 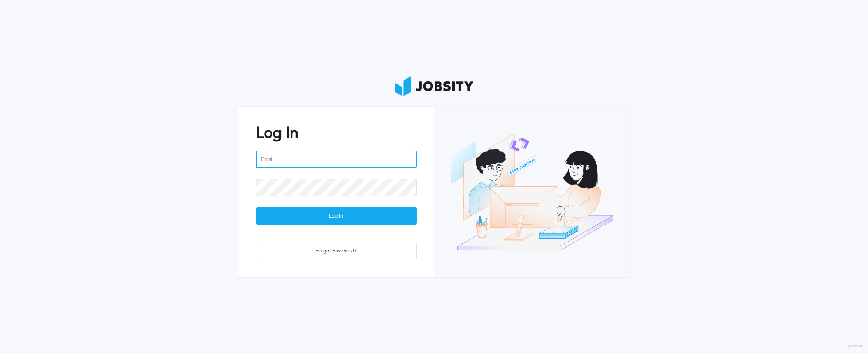 What do you see at coordinates (336, 216) in the screenshot?
I see `button: Log In` at bounding box center [336, 216].